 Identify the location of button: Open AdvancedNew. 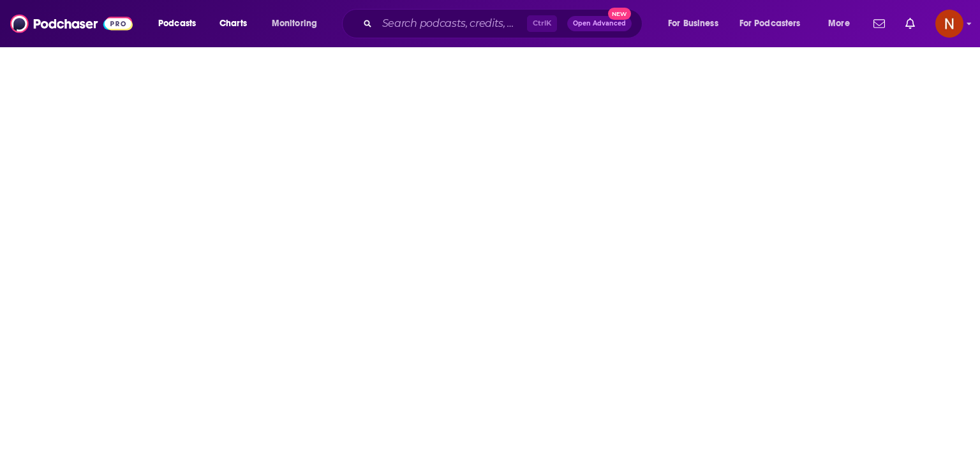
(599, 24).